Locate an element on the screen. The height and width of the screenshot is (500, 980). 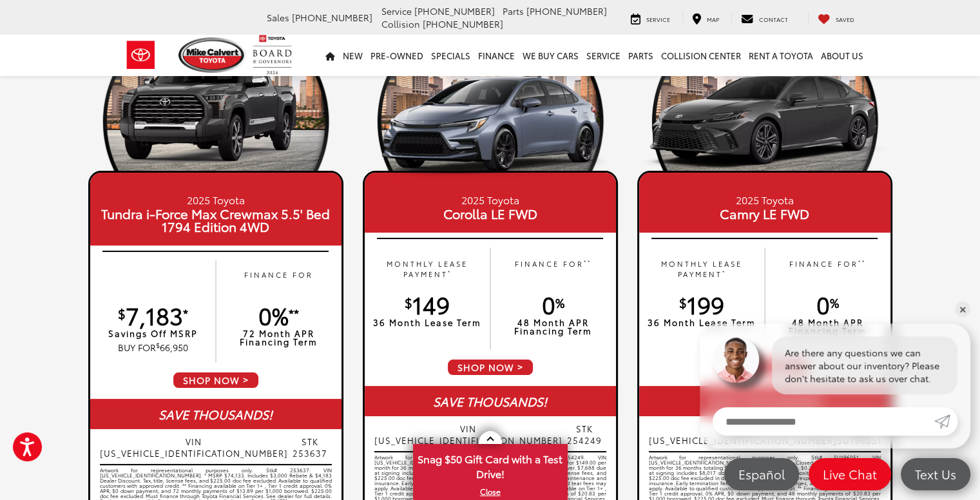
span: Map is located at coordinates (713, 18).